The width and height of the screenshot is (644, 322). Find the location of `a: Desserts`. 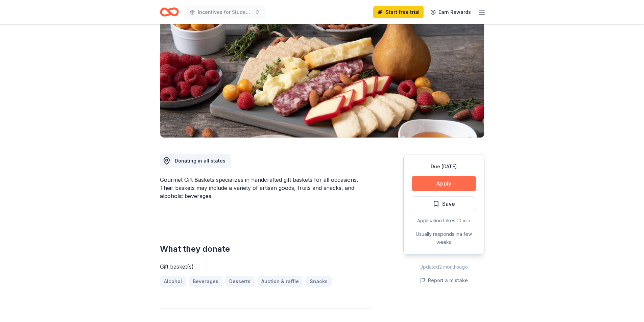

a: Desserts is located at coordinates (240, 282).